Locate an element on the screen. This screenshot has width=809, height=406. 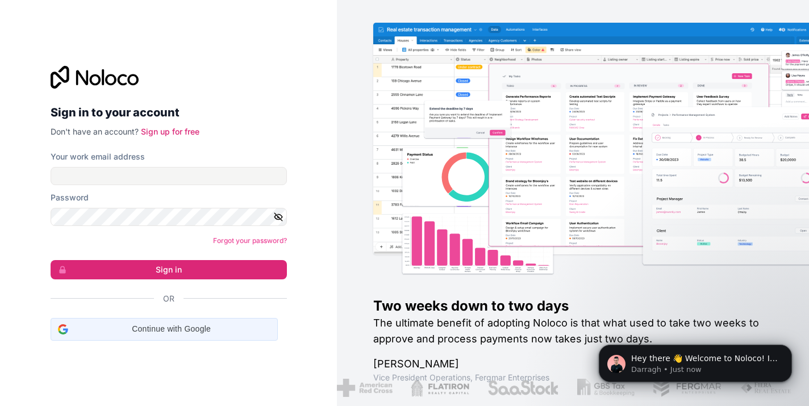
input: Email address is located at coordinates (169, 176).